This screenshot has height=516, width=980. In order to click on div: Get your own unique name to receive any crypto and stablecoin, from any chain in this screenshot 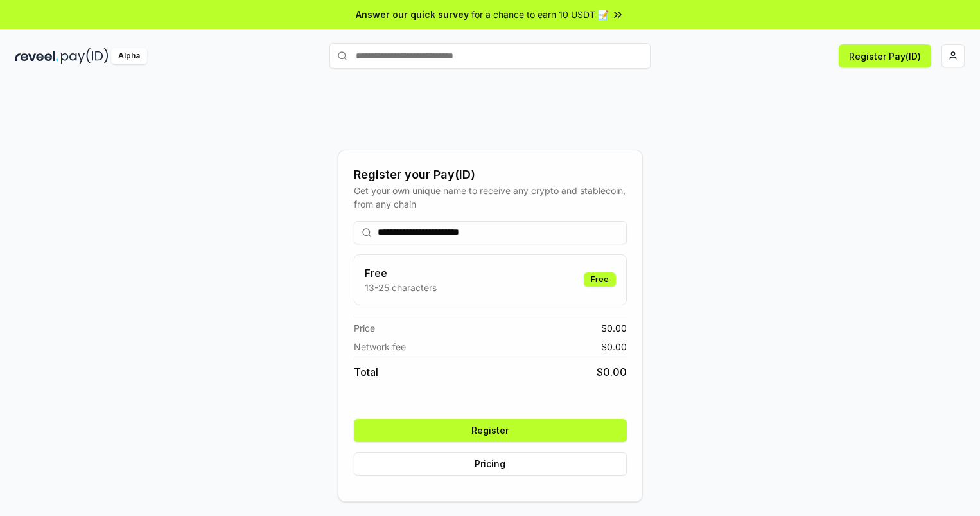, I will do `click(490, 197)`.